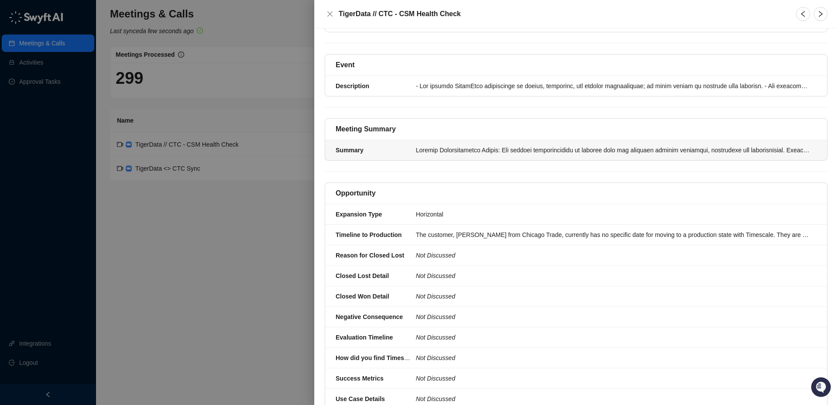 This screenshot has width=838, height=405. What do you see at coordinates (330, 14) in the screenshot?
I see `button: Close` at bounding box center [330, 14].